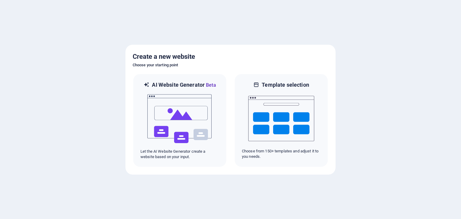 Image resolution: width=461 pixels, height=219 pixels. Describe the element at coordinates (180, 119) in the screenshot. I see `img: ai` at that location.